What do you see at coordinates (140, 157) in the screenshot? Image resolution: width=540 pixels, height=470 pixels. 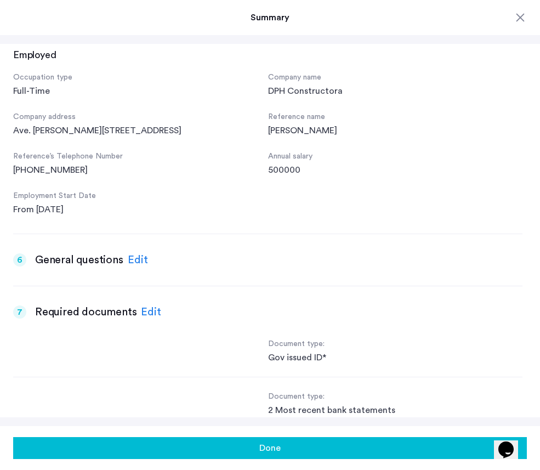 I see `div: Reference’s Telephone Number` at bounding box center [140, 157].